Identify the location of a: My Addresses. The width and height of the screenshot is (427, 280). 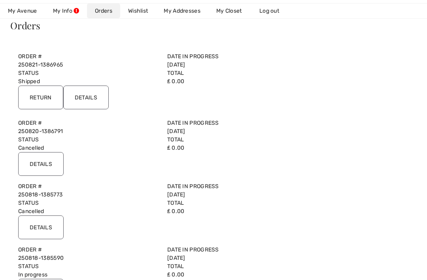
(182, 11).